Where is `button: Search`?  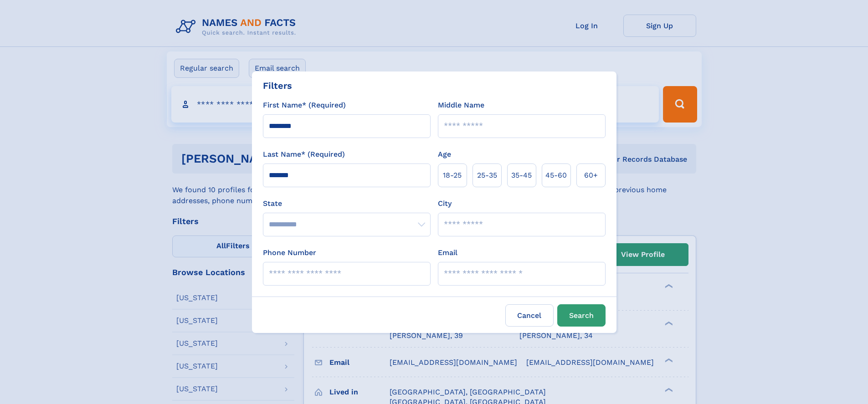
button: Search is located at coordinates (581, 315).